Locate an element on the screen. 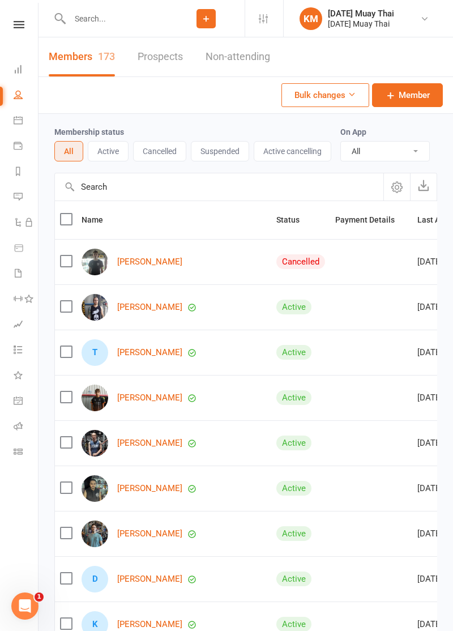  button: Active is located at coordinates (108, 151).